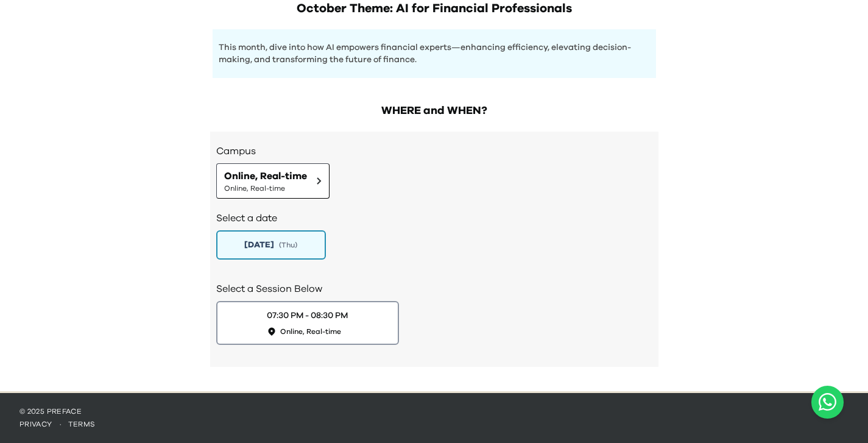 This screenshot has width=868, height=443. I want to click on a: Chat with us on WhatsApp, so click(827, 402).